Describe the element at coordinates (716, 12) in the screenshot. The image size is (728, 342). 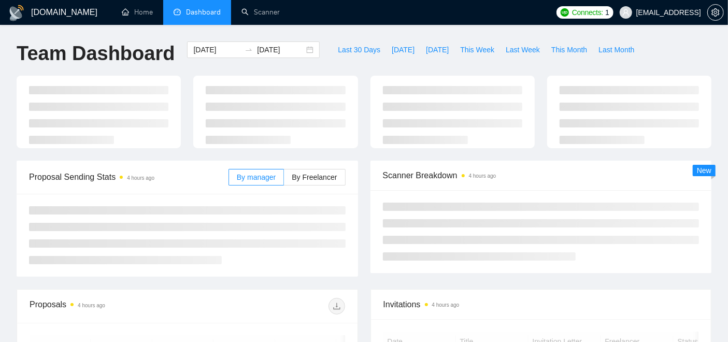
I see `a: setting` at that location.